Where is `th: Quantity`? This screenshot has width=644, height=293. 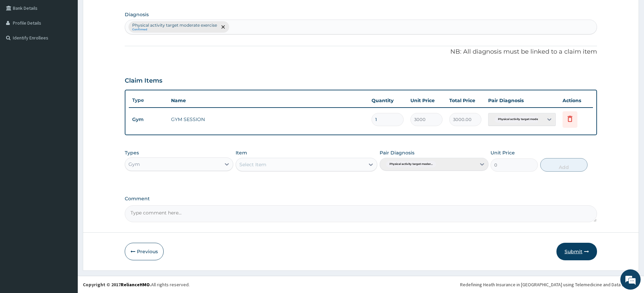
th: Quantity is located at coordinates (388, 101).